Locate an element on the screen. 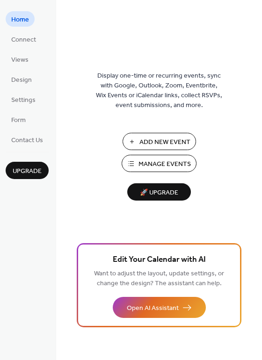  button: Upgrade is located at coordinates (27, 170).